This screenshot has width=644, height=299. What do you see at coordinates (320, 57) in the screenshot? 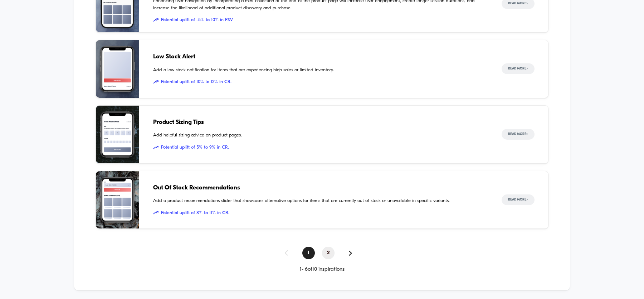
I see `span: Low Stock Alert` at bounding box center [320, 57].